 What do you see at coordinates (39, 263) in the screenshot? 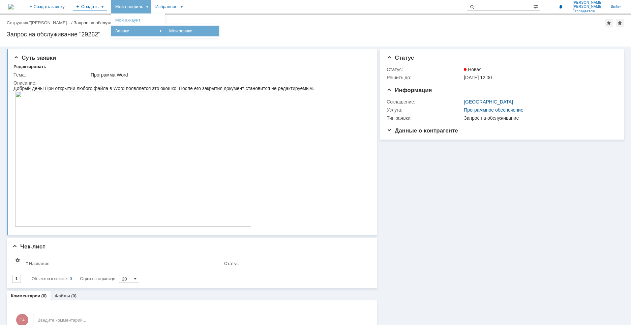
I see `div: Название` at bounding box center [39, 263].